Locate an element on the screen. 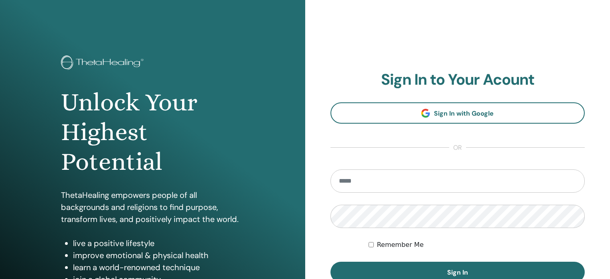 Image resolution: width=610 pixels, height=279 pixels. span: or is located at coordinates (457, 148).